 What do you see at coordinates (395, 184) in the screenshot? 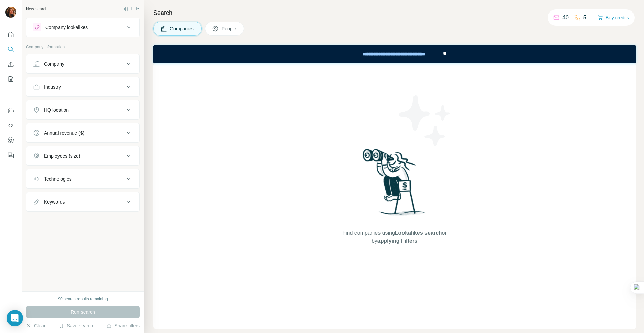
I see `img: Surfe Illustration - Woman searching with binoculars` at bounding box center [395, 184].